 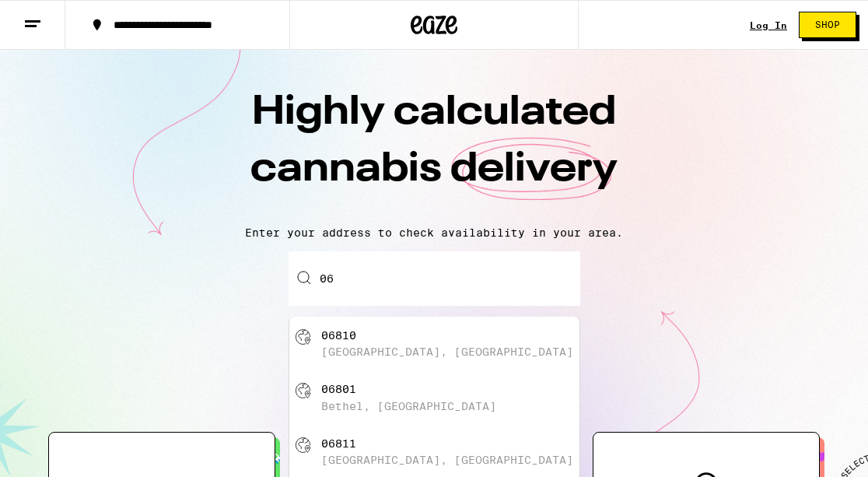 I want to click on span: Shop, so click(x=827, y=25).